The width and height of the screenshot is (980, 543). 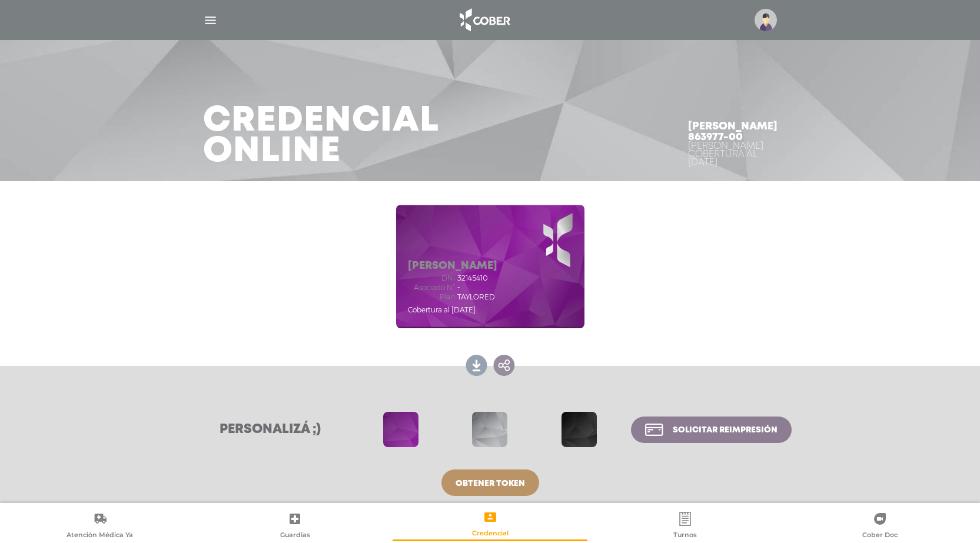 I want to click on span: TAYLORED, so click(x=476, y=297).